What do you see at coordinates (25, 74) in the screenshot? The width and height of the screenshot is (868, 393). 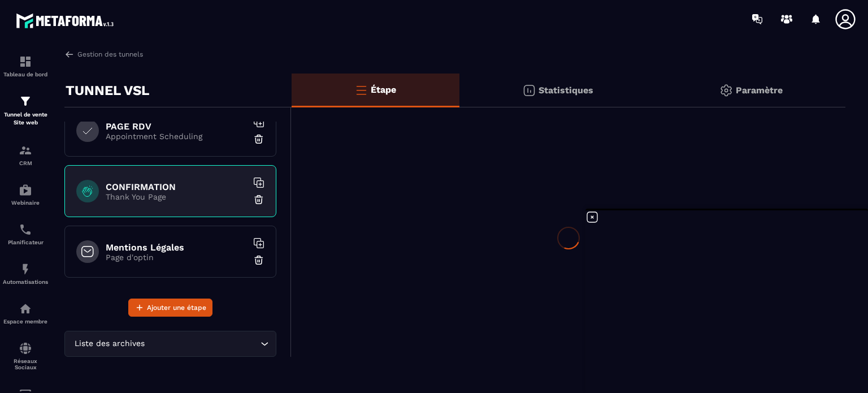 I see `p: Tableau de bord` at bounding box center [25, 74].